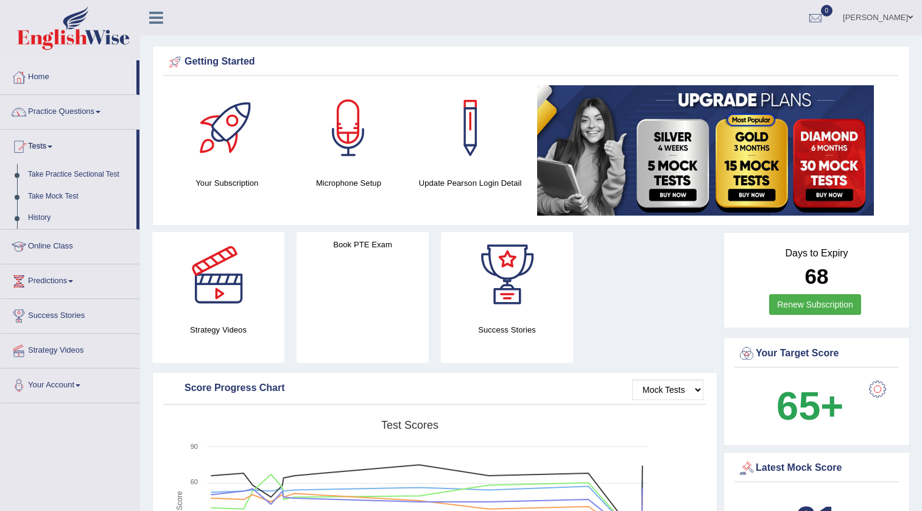 The width and height of the screenshot is (922, 511). What do you see at coordinates (79, 218) in the screenshot?
I see `a: History` at bounding box center [79, 218].